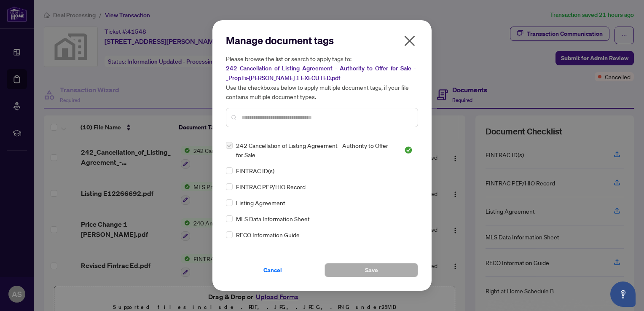 The width and height of the screenshot is (644, 311). I want to click on span: 242 Cancellation of Listing Agreement - Authority to Offer for Sale, so click(314, 150).